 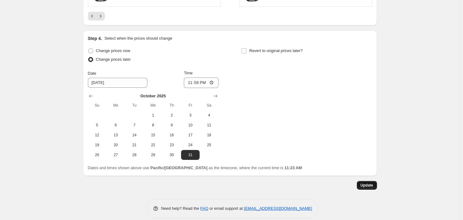 What do you see at coordinates (195, 167) in the screenshot?
I see `span: Dates and times shown above use as the timezone, where the current time is` at bounding box center [195, 167].